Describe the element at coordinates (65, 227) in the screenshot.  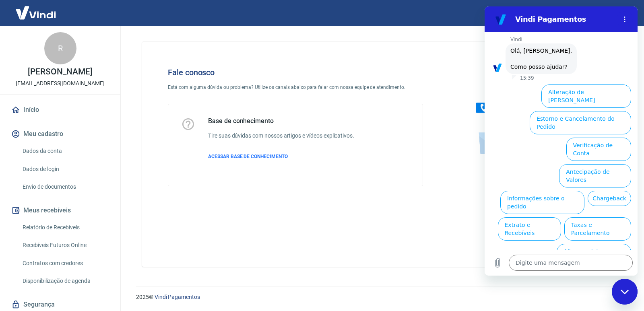
I see `a: Relatório de Recebíveis` at that location.